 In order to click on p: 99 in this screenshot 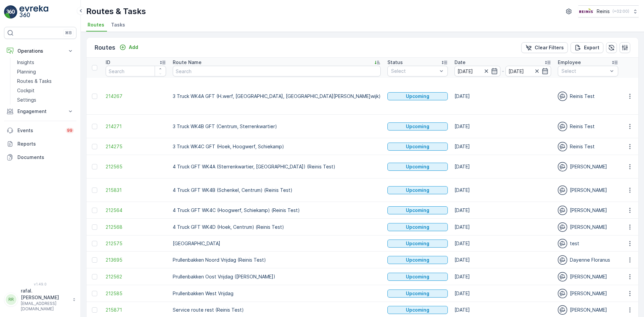, I will do `click(70, 130)`.